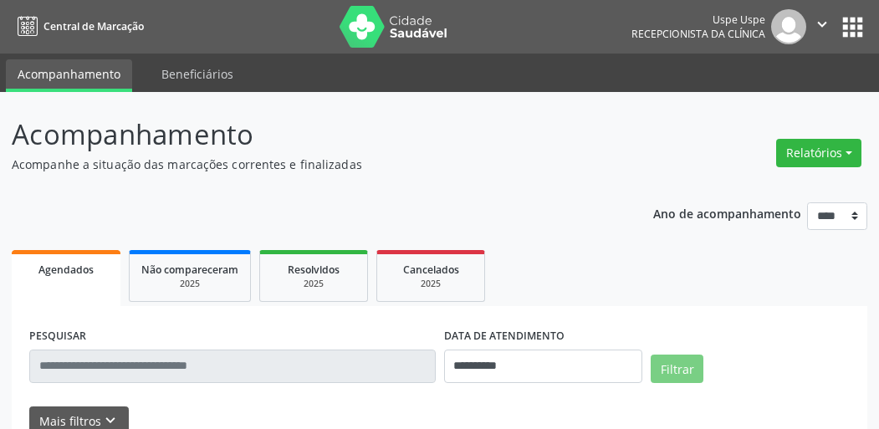  Describe the element at coordinates (698, 19) in the screenshot. I see `div: Uspe Uspe` at that location.